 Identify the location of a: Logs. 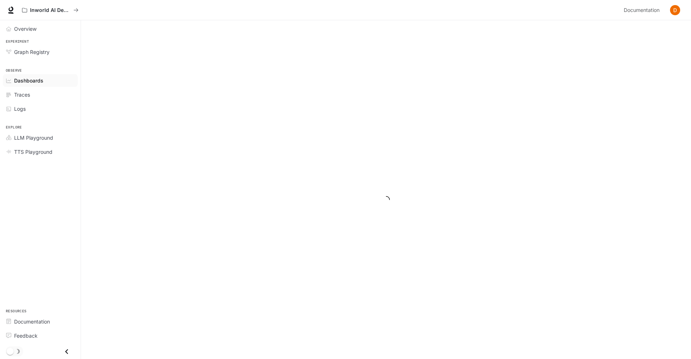
(40, 108).